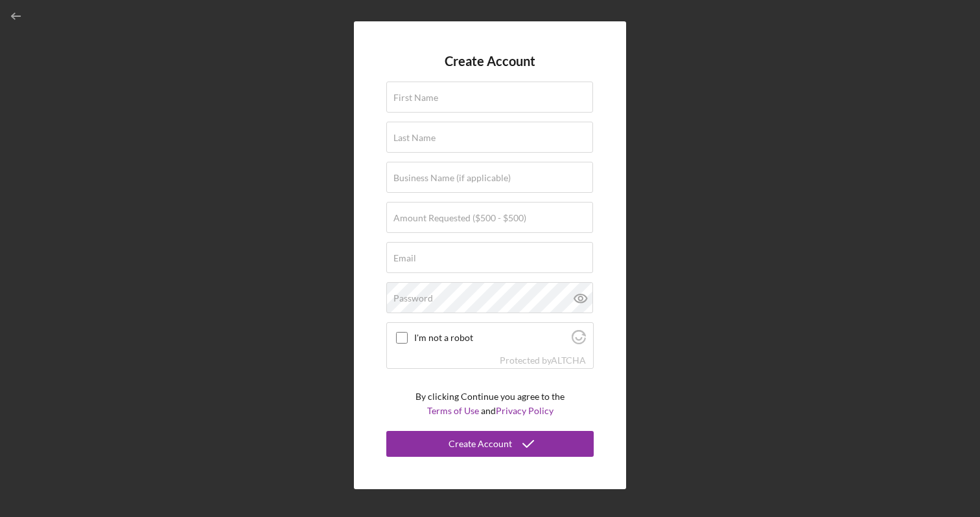  I want to click on label: Business Name (if applicable), so click(452, 178).